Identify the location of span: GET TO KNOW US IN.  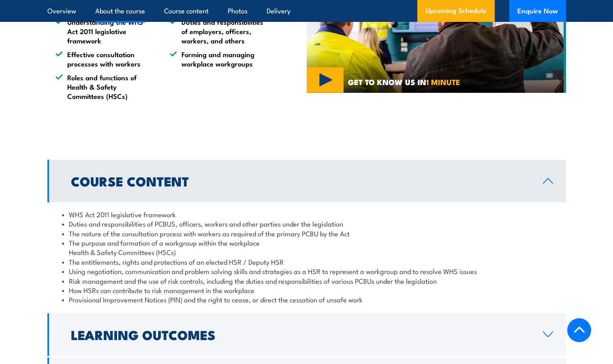
(404, 82).